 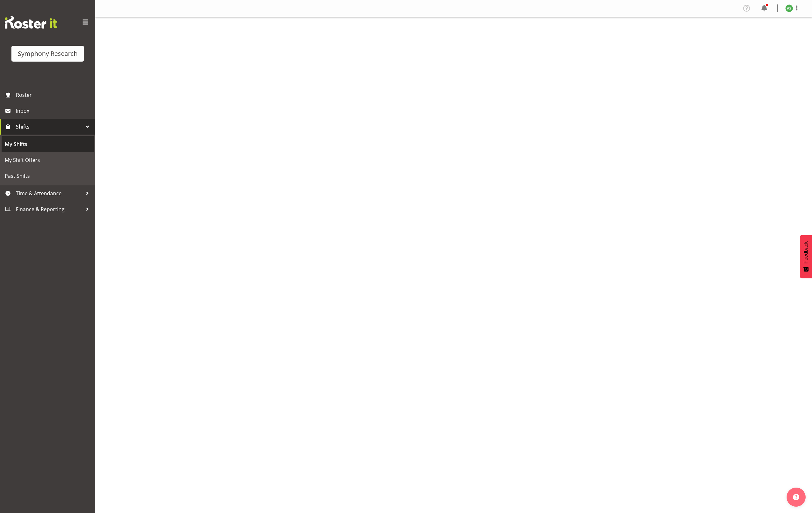 What do you see at coordinates (49, 127) in the screenshot?
I see `span: Shifts` at bounding box center [49, 127].